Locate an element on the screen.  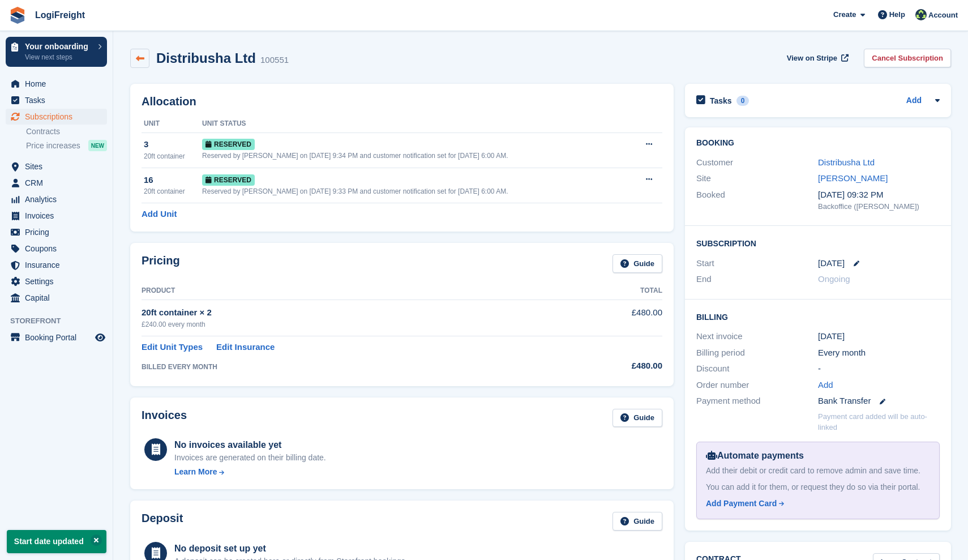
img: stora-icon-8386f47178a22dfd0bd8f6a31ec36ba5ce8667c1dd55bd0f319d3a0aa187defe.svg is located at coordinates (17, 15).